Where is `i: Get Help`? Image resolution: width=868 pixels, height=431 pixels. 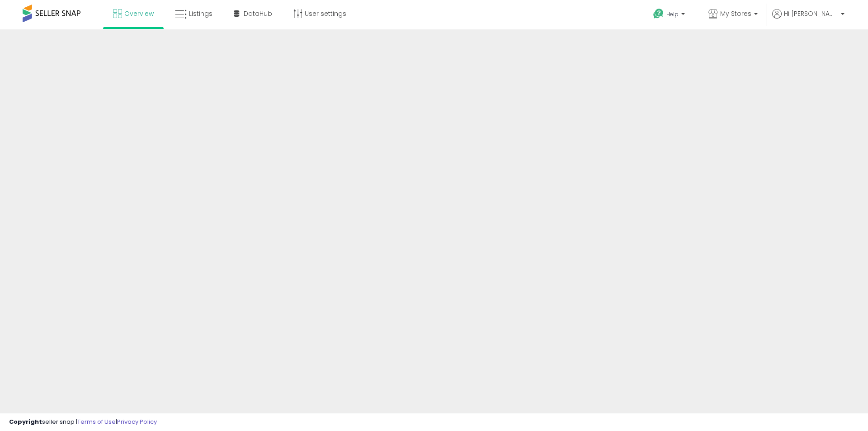
i: Get Help is located at coordinates (658, 14).